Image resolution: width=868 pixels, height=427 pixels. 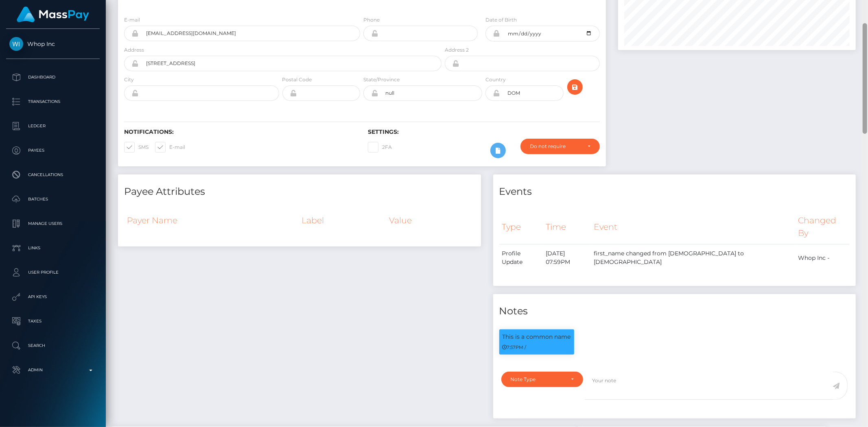 I want to click on label: State/Province, so click(x=381, y=80).